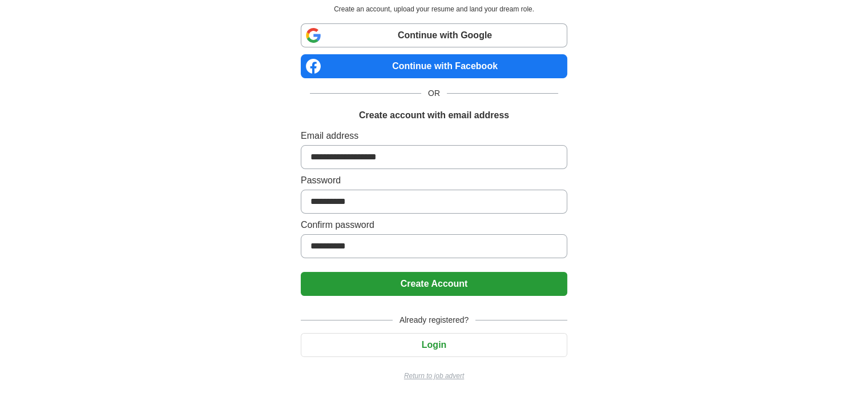  Describe the element at coordinates (433, 136) in the screenshot. I see `label: Email address` at that location.